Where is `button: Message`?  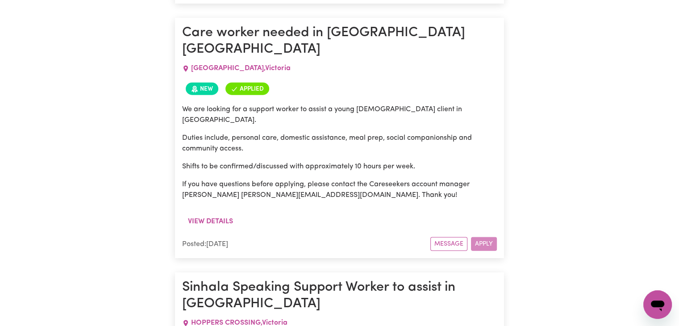 button: Message is located at coordinates (448, 244).